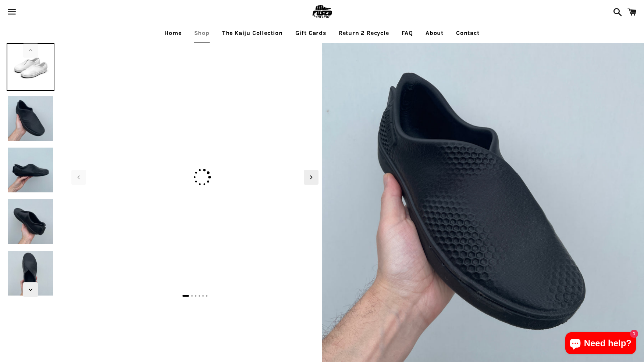  I want to click on a: FAQ, so click(408, 33).